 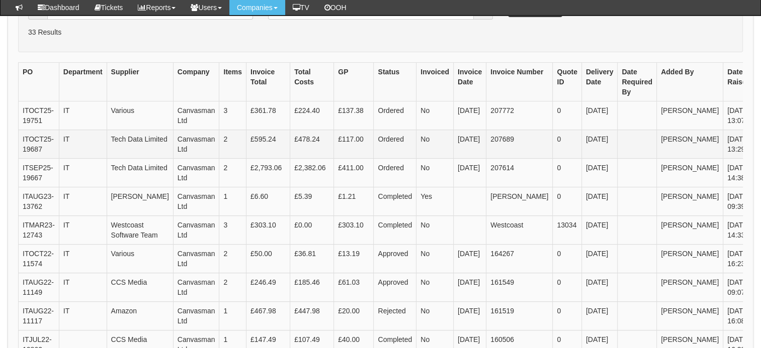 What do you see at coordinates (353, 116) in the screenshot?
I see `td: £137.38` at bounding box center [353, 116].